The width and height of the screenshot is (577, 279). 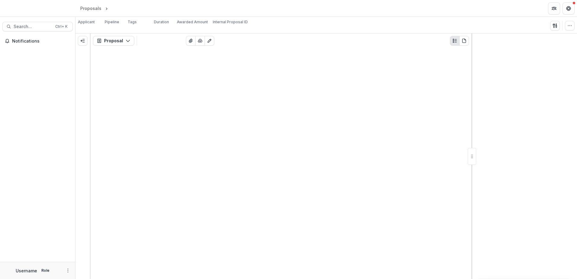 I want to click on p: Tags, so click(x=132, y=22).